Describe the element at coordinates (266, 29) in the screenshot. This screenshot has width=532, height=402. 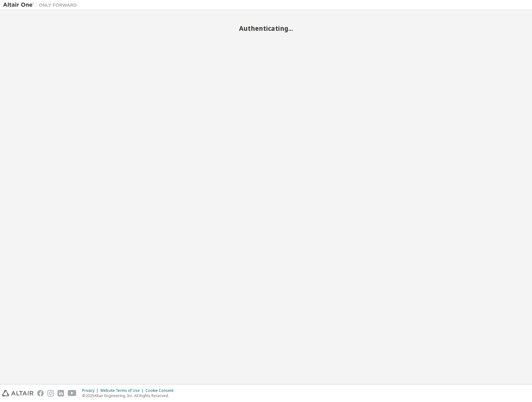
I see `h2: Authenticating...` at that location.